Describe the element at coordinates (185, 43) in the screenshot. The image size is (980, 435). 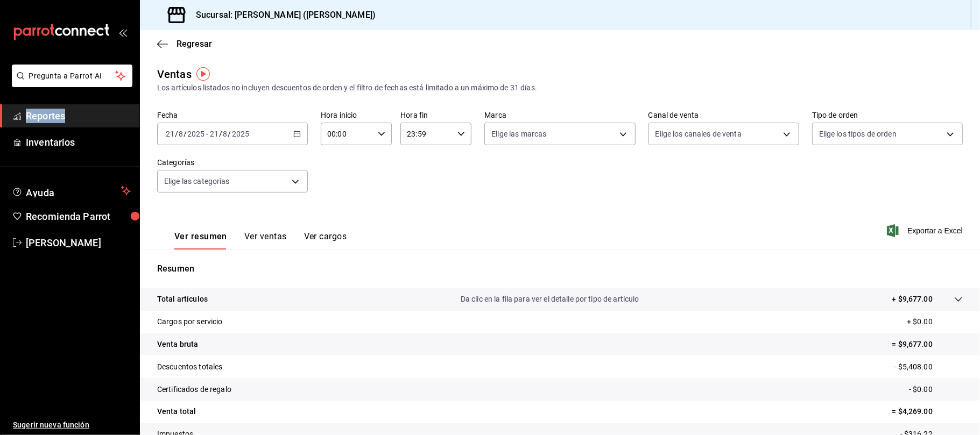
I see `button: Regresar` at that location.